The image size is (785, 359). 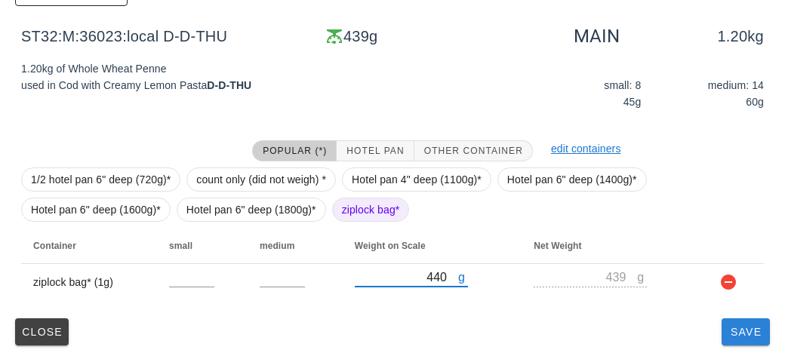 What do you see at coordinates (390, 246) in the screenshot?
I see `span: Weight on Scale` at bounding box center [390, 246].